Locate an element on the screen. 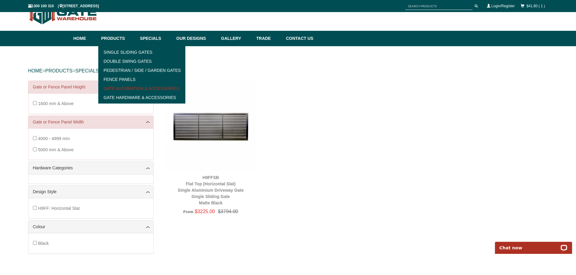 This screenshot has height=275, width=576. a: Login/Register is located at coordinates (503, 6).